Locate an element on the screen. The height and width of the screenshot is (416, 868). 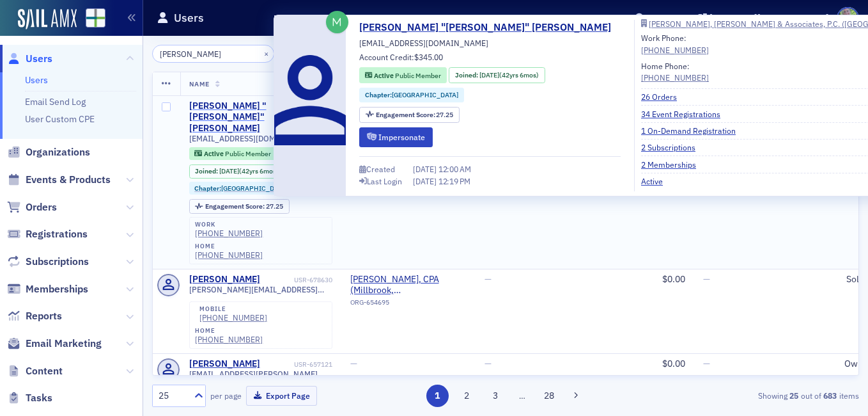
span: 12:00 AM is located at coordinates (455, 169).